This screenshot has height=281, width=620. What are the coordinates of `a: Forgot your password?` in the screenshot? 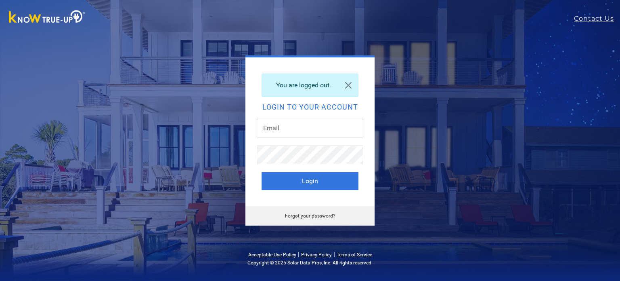 It's located at (310, 216).